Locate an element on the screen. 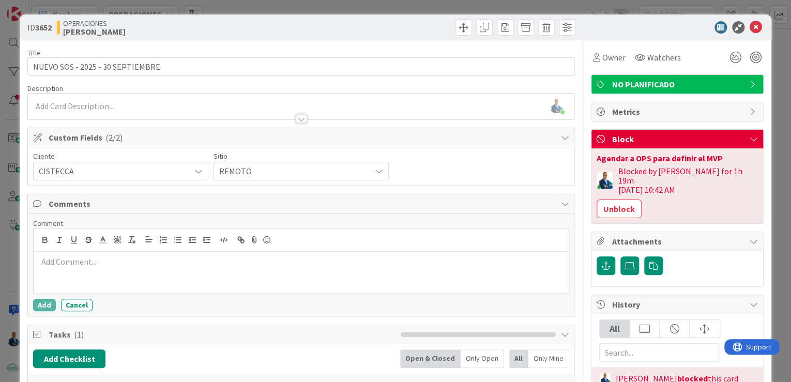 The height and width of the screenshot is (382, 791). span: Owner is located at coordinates (614, 57).